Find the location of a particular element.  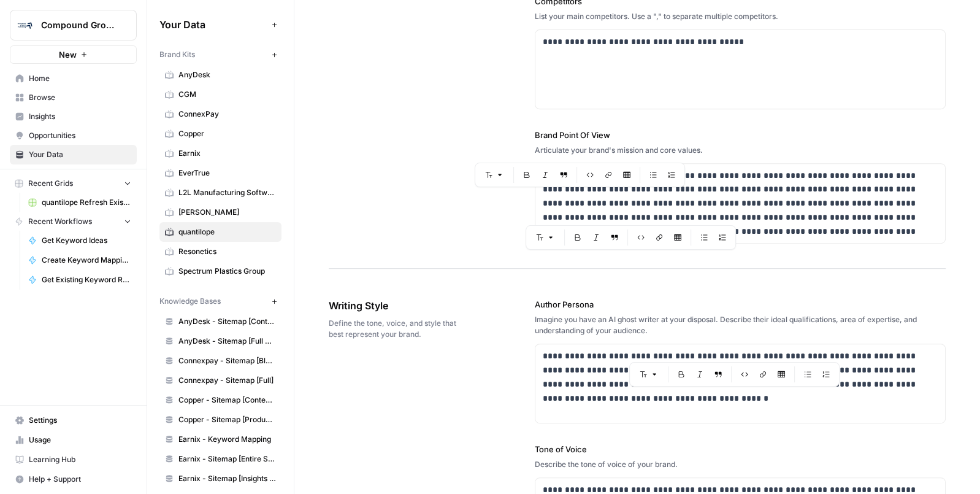

span: Earnix - Sitemap [Entire Site] is located at coordinates (227, 459).